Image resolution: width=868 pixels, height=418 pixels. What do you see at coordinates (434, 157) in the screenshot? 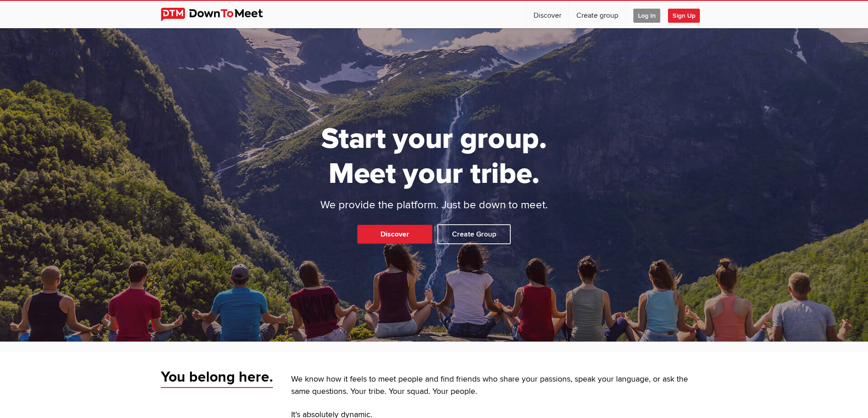
I see `h1: Start your group. Meet your tribe.` at bounding box center [434, 157].